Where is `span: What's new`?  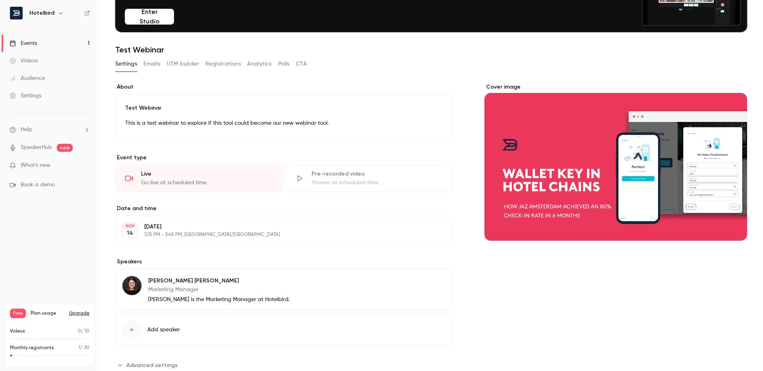
span: What's new is located at coordinates (35, 165).